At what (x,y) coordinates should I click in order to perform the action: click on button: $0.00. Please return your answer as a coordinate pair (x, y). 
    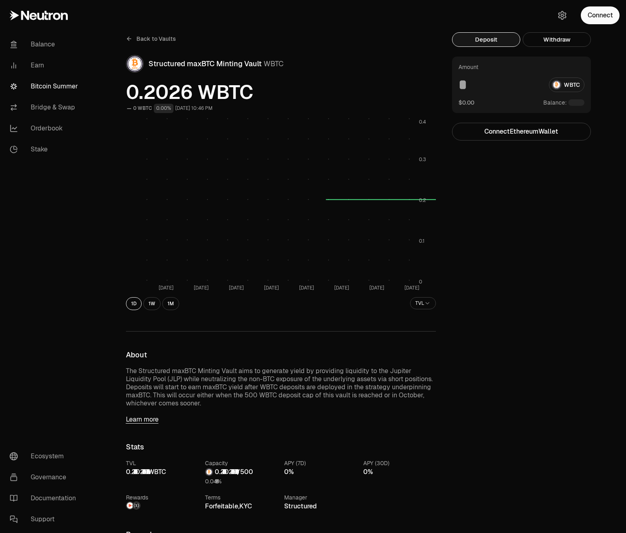
    Looking at the image, I should click on (466, 103).